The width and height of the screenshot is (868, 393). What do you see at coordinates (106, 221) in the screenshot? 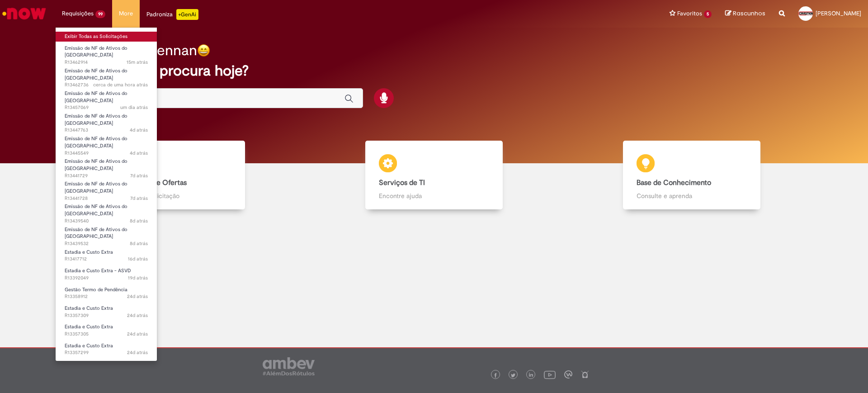
I see `span: R13439540` at bounding box center [106, 221].